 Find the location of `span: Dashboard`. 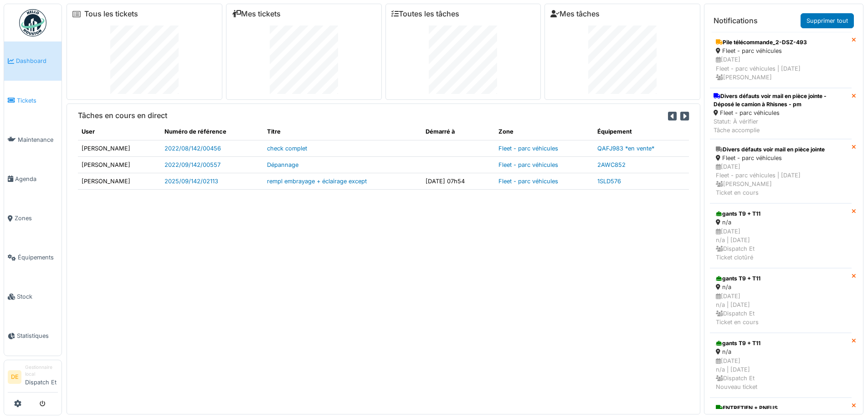

span: Dashboard is located at coordinates (37, 60).